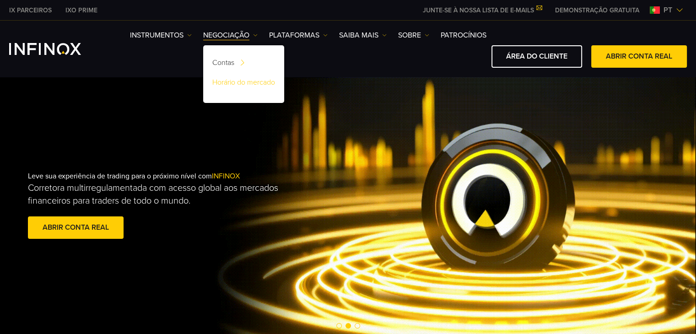 This screenshot has height=334, width=696. What do you see at coordinates (363, 35) in the screenshot?
I see `a: Saiba mais` at bounding box center [363, 35].